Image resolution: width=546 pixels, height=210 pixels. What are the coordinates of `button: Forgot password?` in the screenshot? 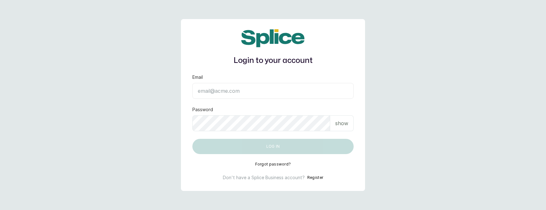 It's located at (273, 164).